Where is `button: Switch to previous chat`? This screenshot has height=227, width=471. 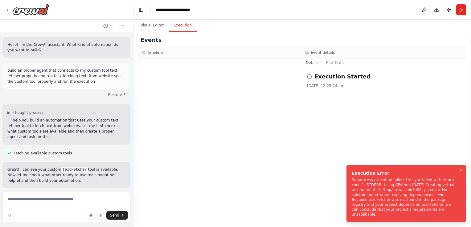 button: Switch to previous chat is located at coordinates (108, 26).